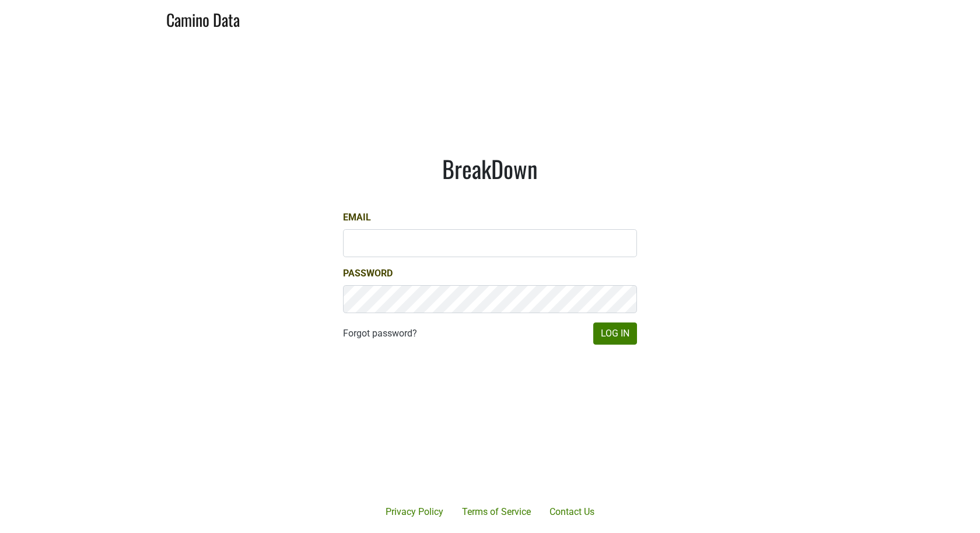 The width and height of the screenshot is (980, 533). I want to click on h1: BreakDown, so click(490, 169).